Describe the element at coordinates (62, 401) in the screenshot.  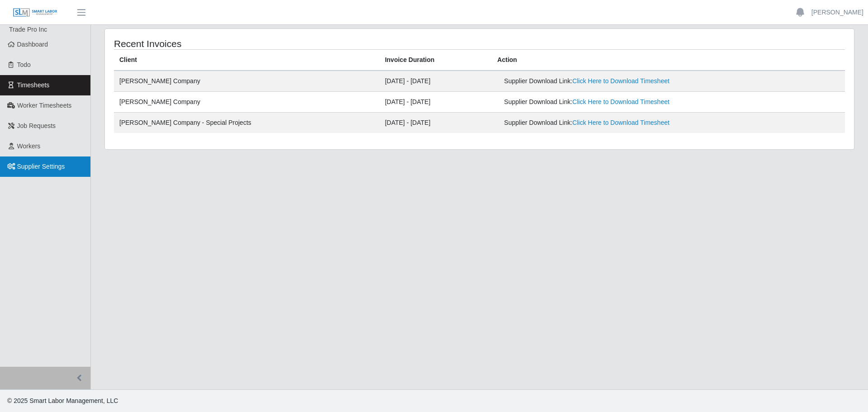
I see `span: © 2025 Smart Labor Management, LLC` at that location.